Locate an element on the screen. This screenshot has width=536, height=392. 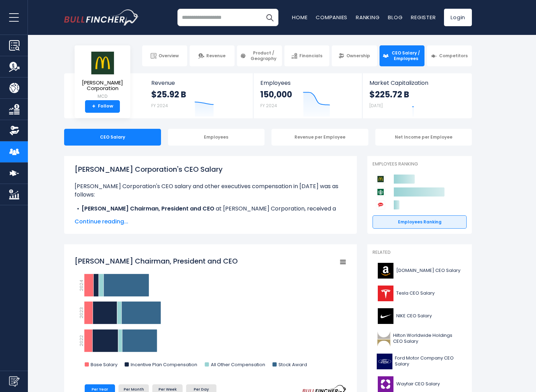
span: Employees is located at coordinates (308, 83).